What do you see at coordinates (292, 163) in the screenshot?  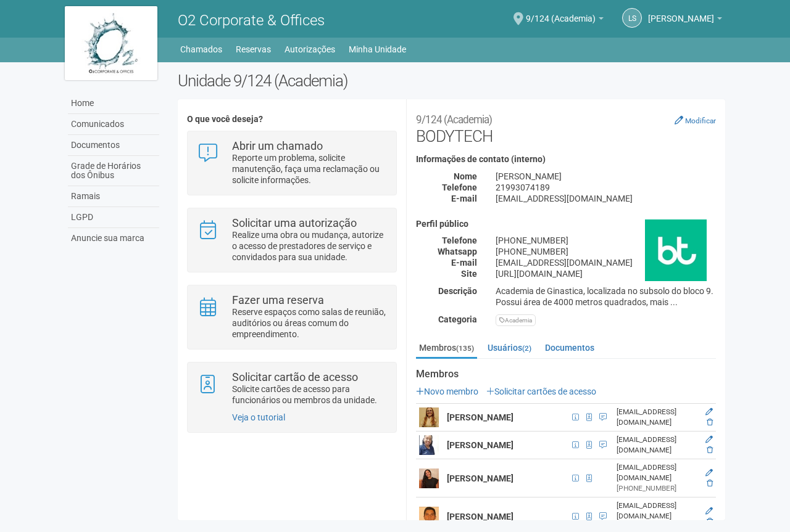 I see `a: Abrir um chamado Reporte um problema, solicite manutenção, faça uma reclamação ou solicite inform...` at bounding box center [292, 163].